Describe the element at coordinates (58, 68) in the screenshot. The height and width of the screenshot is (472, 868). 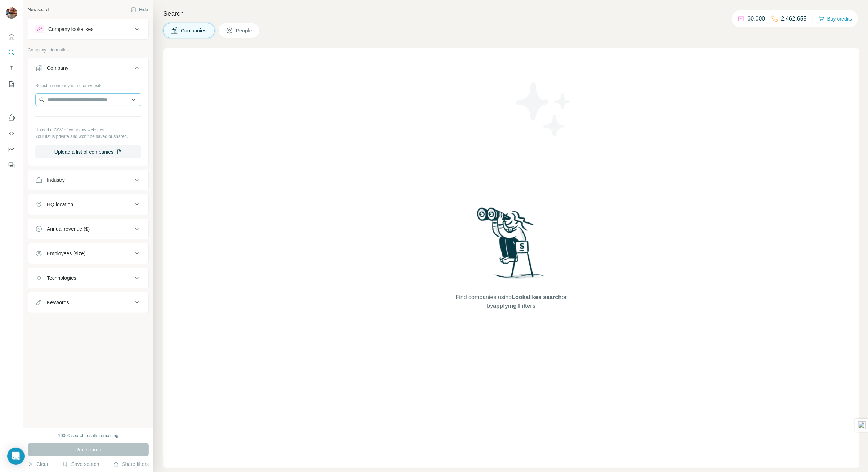
I see `div: Company` at that location.